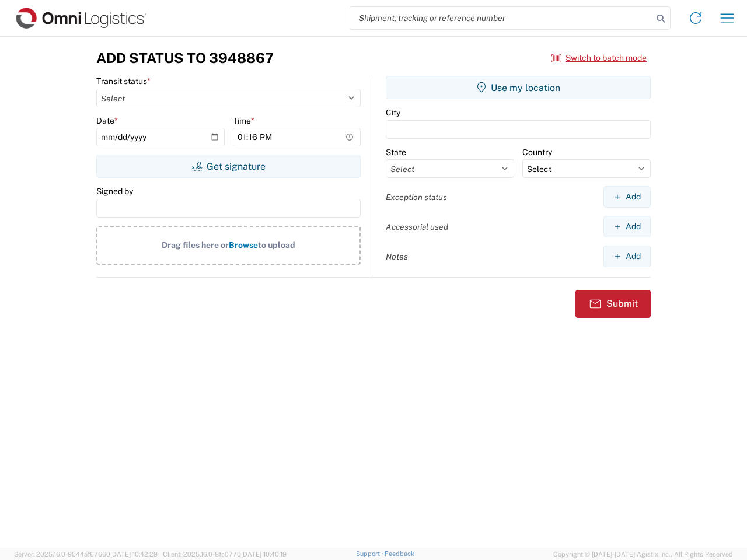 The height and width of the screenshot is (560, 747). What do you see at coordinates (416, 197) in the screenshot?
I see `label: Exception status` at bounding box center [416, 197].